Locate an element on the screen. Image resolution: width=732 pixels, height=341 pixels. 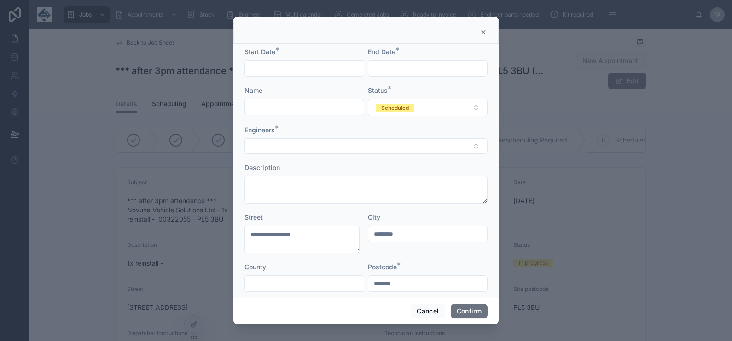
span: Start Date is located at coordinates (260, 52).